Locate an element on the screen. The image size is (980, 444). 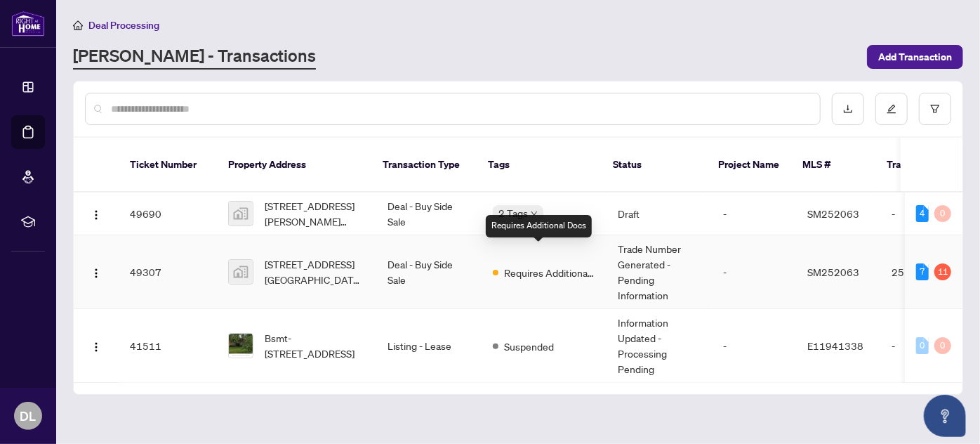
td: 49690 is located at coordinates (168, 213).